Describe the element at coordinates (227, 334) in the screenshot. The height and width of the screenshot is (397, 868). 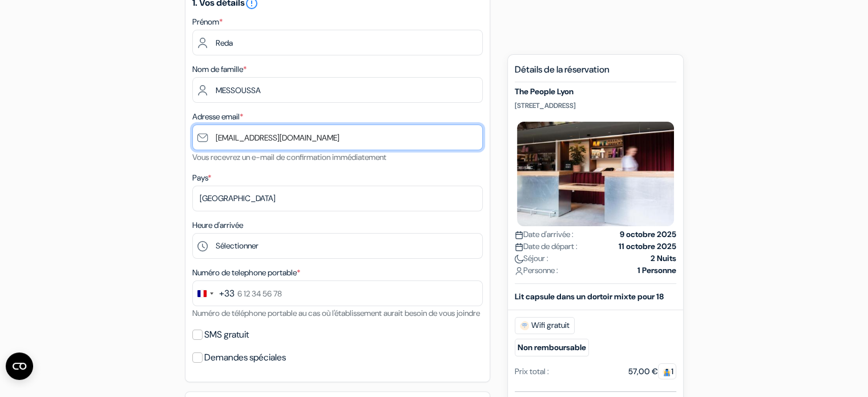
I see `label: SMS gratuit` at that location.